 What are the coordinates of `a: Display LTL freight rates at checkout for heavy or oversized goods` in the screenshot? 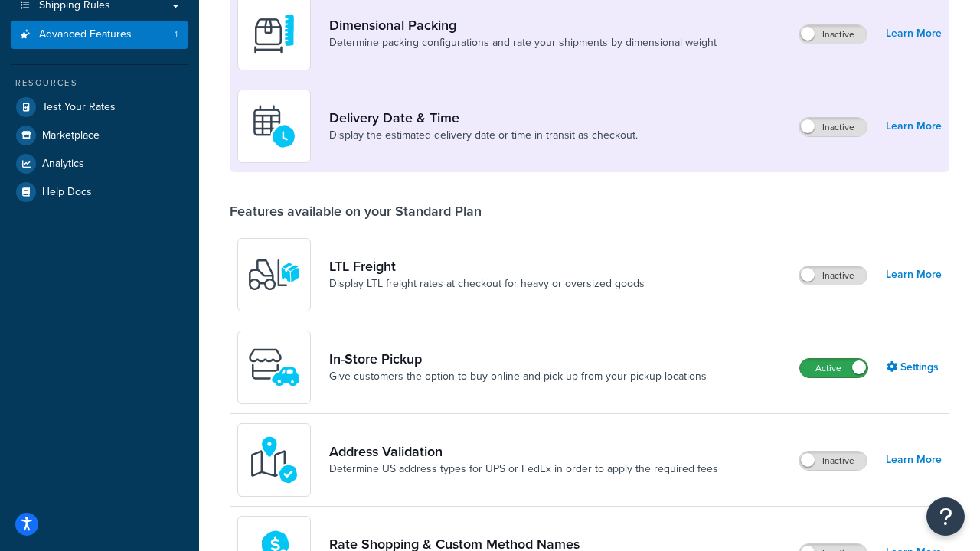 It's located at (486, 284).